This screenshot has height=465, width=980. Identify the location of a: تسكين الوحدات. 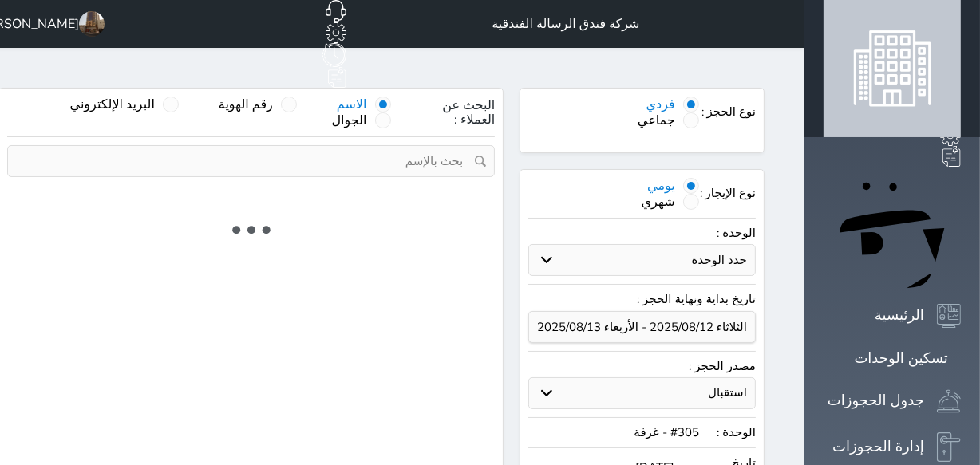
(892, 359).